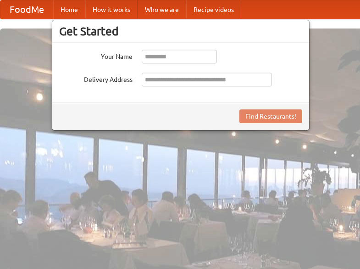  Describe the element at coordinates (214, 10) in the screenshot. I see `a: Recipe videos` at that location.